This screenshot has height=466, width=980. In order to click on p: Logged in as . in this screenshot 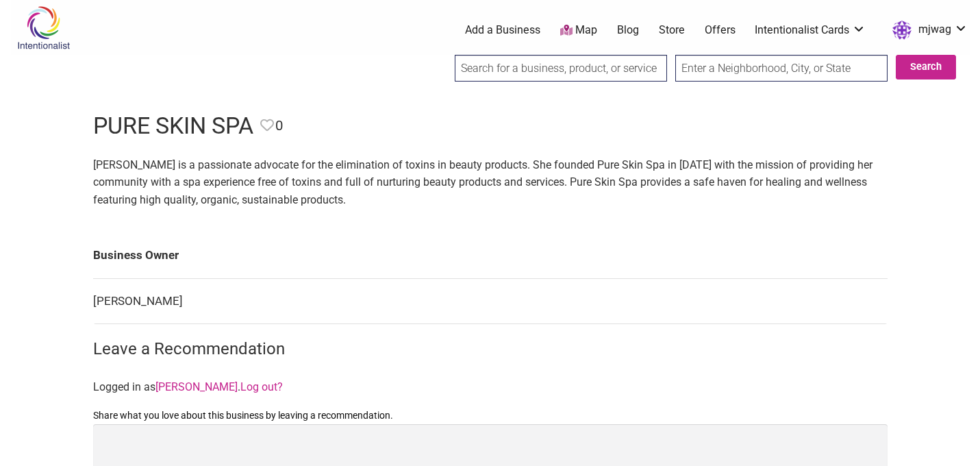, I will do `click(490, 387)`.